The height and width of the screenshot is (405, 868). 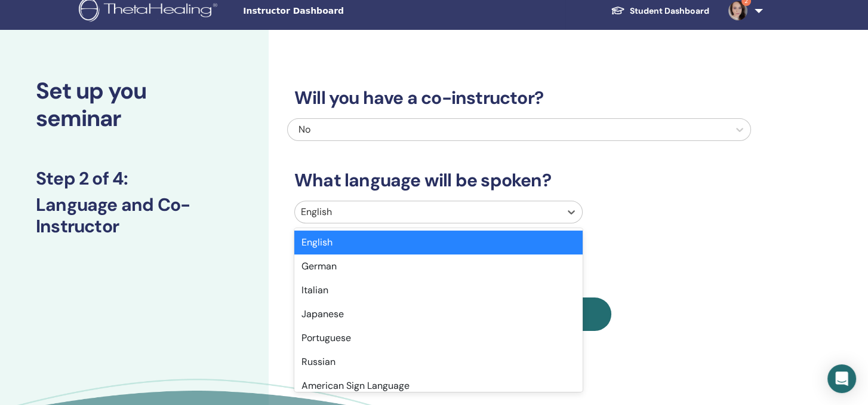 What do you see at coordinates (519, 180) in the screenshot?
I see `h3: What language will be spoken?` at bounding box center [519, 180].